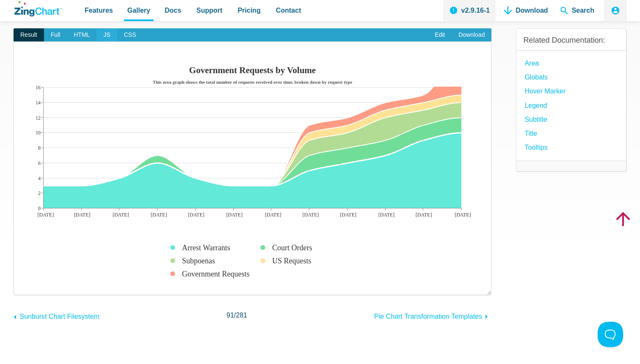 This screenshot has height=364, width=640. What do you see at coordinates (571, 40) in the screenshot?
I see `h3: Related Documentation:` at bounding box center [571, 40].